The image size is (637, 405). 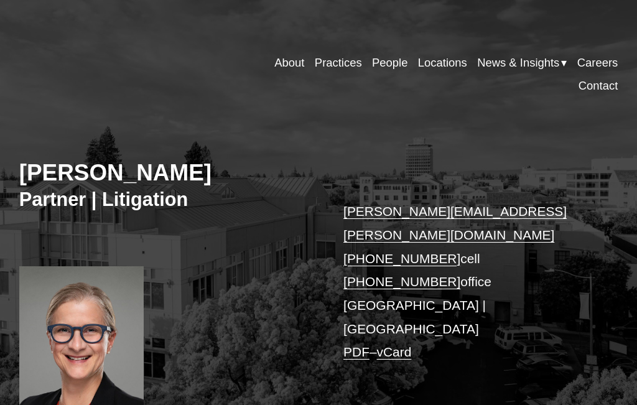 What do you see at coordinates (598, 62) in the screenshot?
I see `a: Careers` at bounding box center [598, 62].